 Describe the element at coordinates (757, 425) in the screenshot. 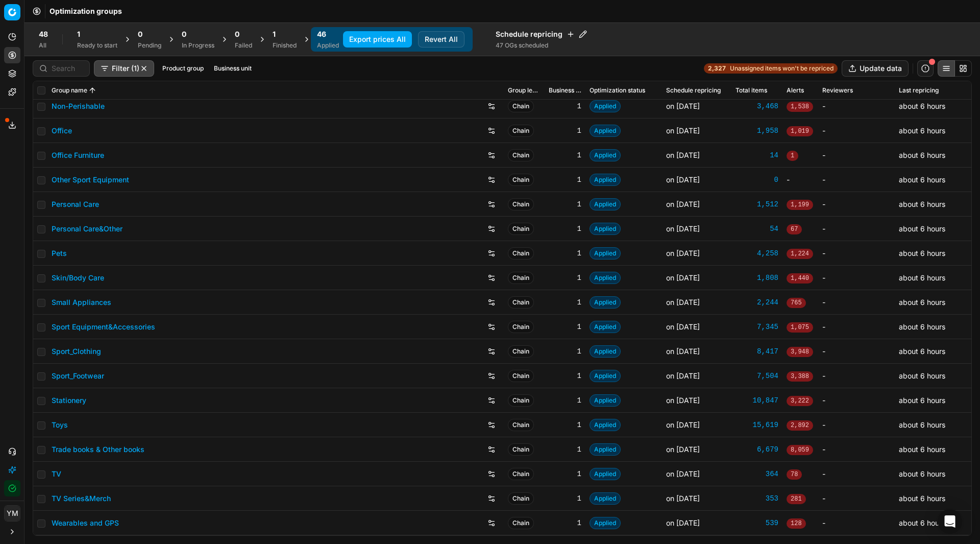

I see `a: 15,619` at that location.